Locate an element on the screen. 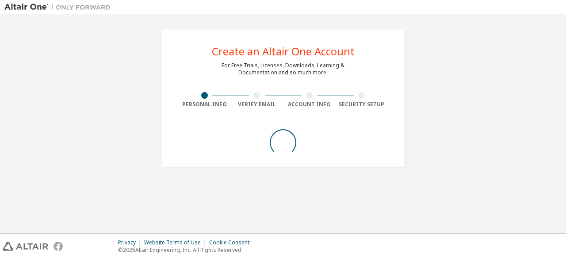 The image size is (566, 259). img: facebook.svg is located at coordinates (58, 246).